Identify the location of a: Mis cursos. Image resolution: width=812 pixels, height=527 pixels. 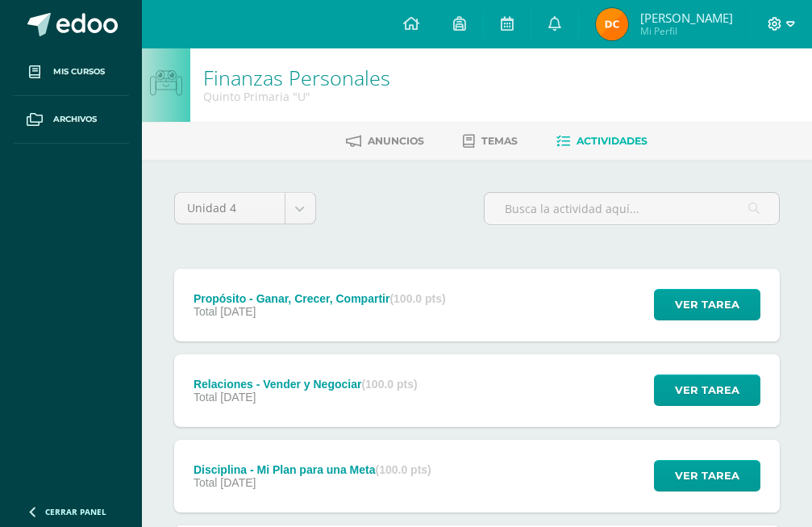
(71, 71).